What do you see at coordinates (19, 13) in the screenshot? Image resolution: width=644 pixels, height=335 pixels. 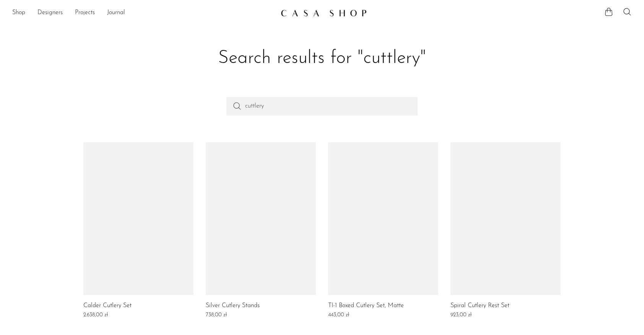 I see `a: Shop` at bounding box center [19, 13].